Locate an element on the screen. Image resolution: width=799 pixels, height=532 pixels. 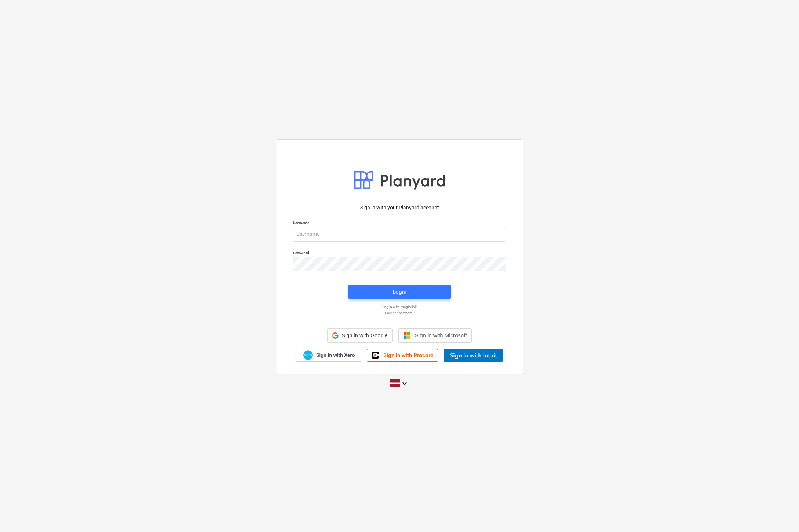
a: Forgot password? is located at coordinates (399, 313).